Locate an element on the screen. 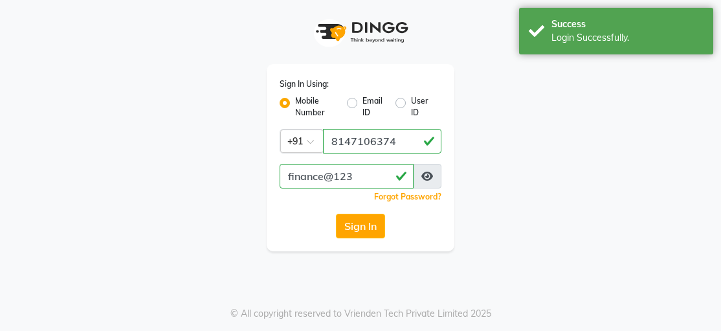 The image size is (721, 331). div: Login Successfully. is located at coordinates (628, 38).